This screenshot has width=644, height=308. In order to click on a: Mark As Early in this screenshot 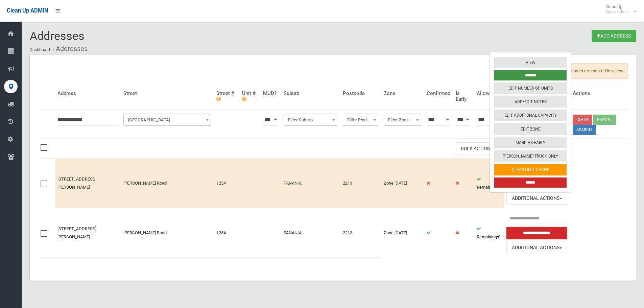, I will do `click(531, 143)`.